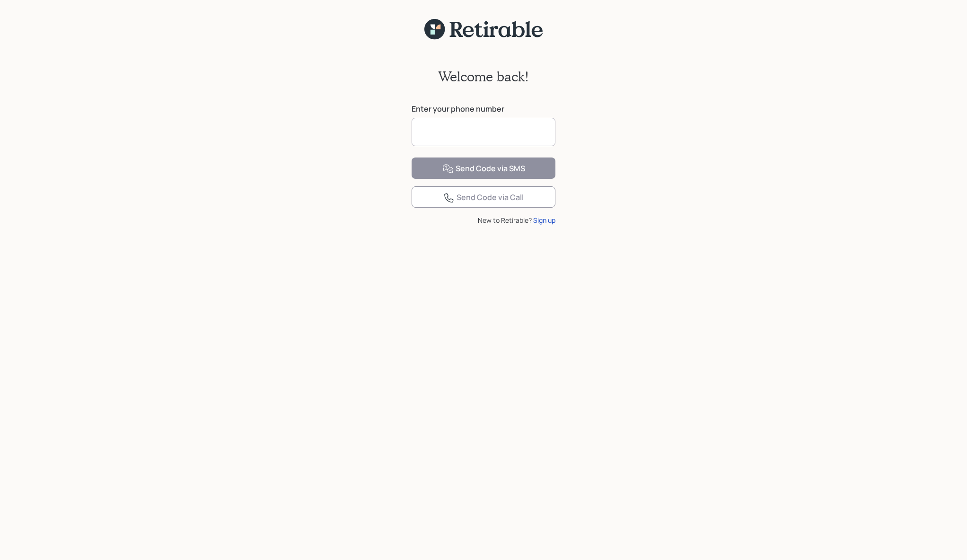 The height and width of the screenshot is (560, 967). I want to click on h2: Welcome back!, so click(483, 77).